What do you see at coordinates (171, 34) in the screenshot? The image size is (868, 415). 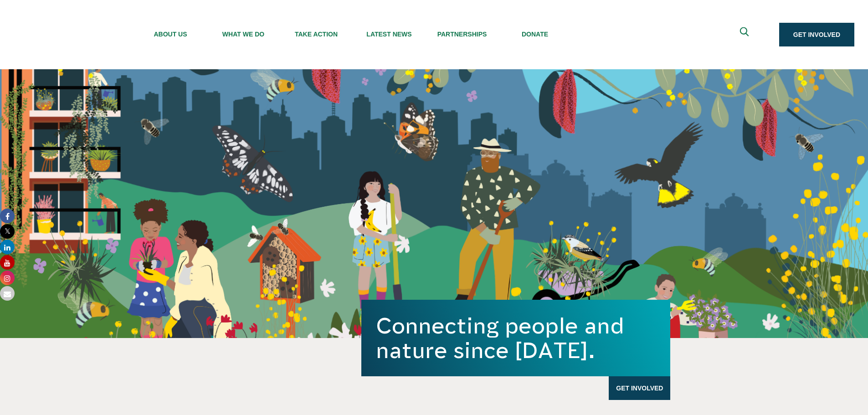 I see `li: About Us` at bounding box center [171, 34].